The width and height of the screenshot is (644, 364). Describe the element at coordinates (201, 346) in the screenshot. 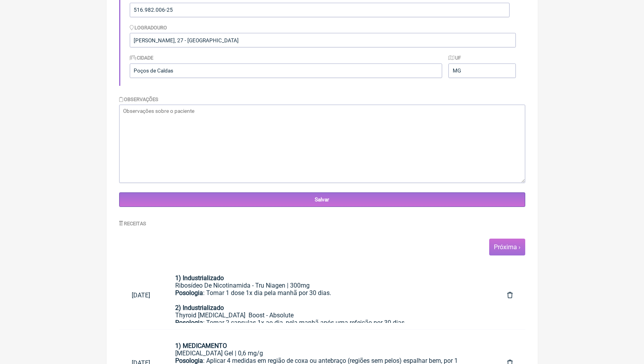

I see `strong: 1) MEDICAMENTO` at that location.